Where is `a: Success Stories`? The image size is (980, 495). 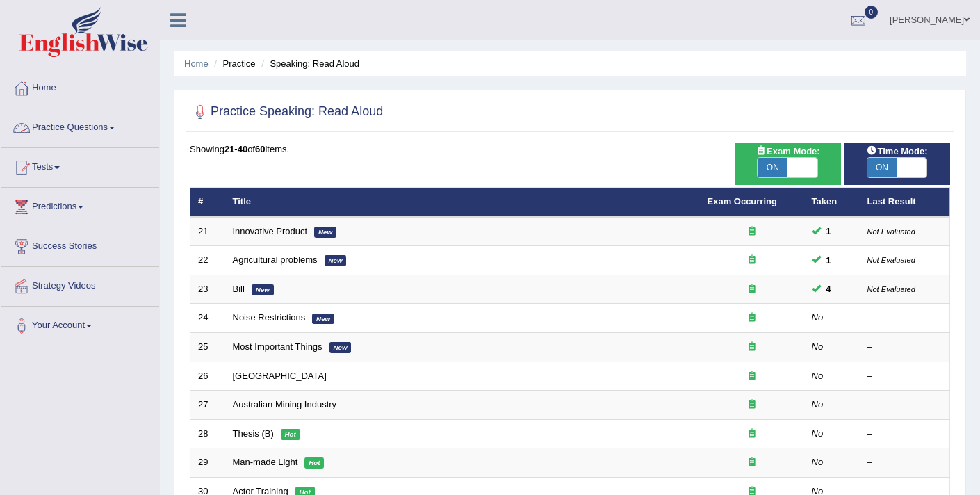
a: Success Stories is located at coordinates (80, 244).